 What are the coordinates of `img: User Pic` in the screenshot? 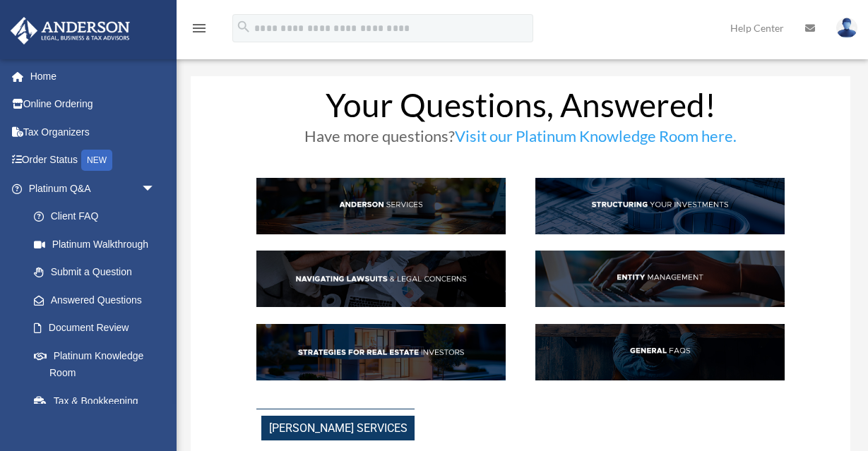 It's located at (846, 28).